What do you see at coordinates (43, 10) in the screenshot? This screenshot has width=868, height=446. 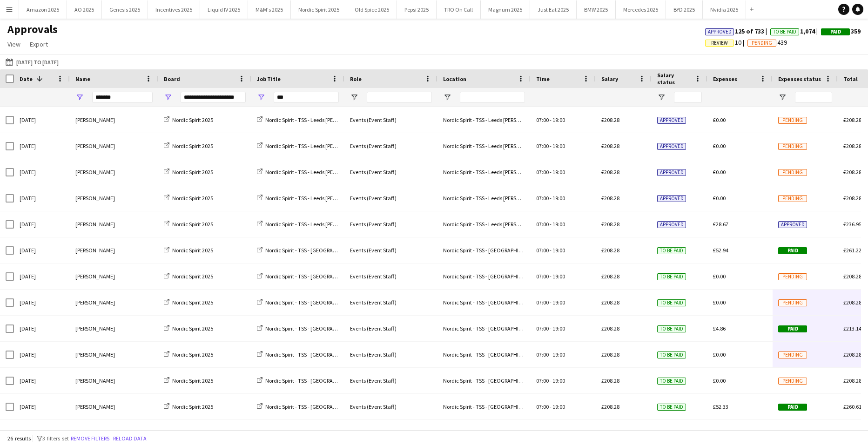 I see `button: Amazon 2025` at bounding box center [43, 10].